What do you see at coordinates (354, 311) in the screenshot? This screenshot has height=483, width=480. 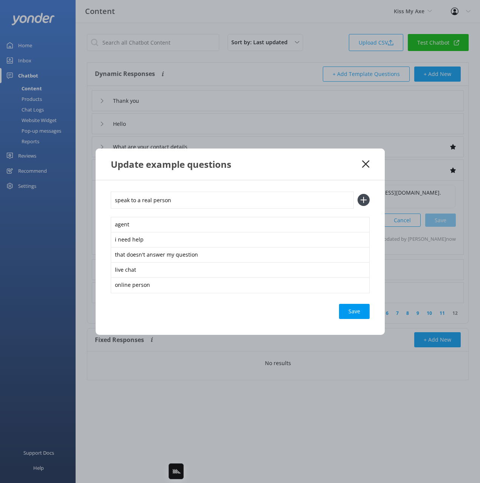 I see `button: Save` at bounding box center [354, 311].